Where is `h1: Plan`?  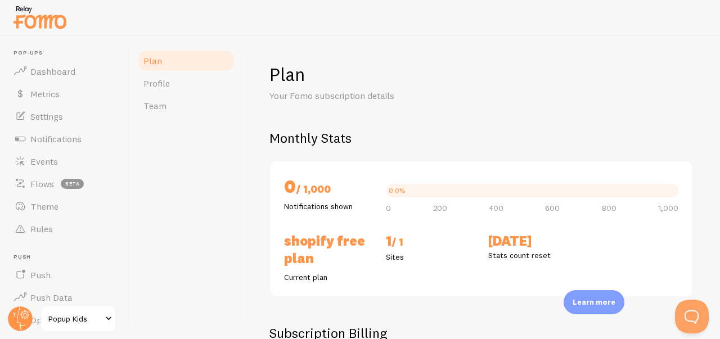
h1: Plan is located at coordinates (481, 74).